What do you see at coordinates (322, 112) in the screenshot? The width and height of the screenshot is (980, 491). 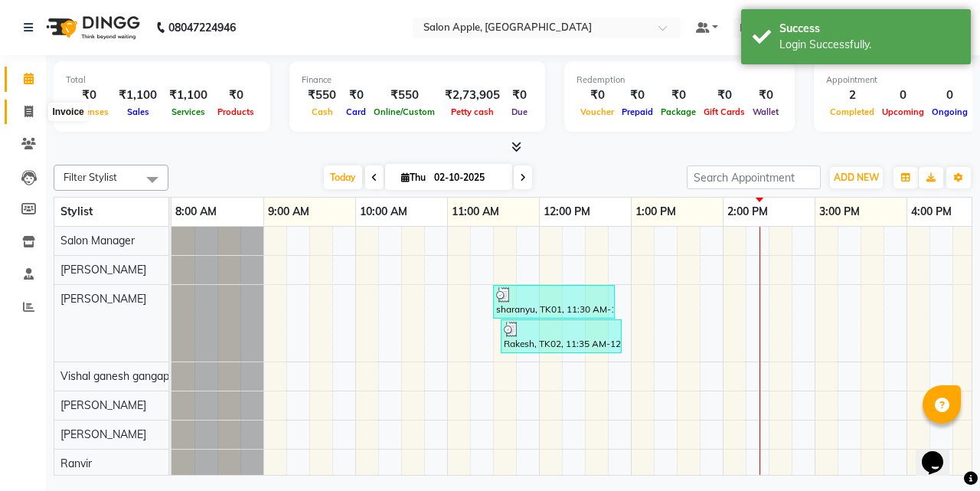 I see `span: Cash` at bounding box center [322, 112].